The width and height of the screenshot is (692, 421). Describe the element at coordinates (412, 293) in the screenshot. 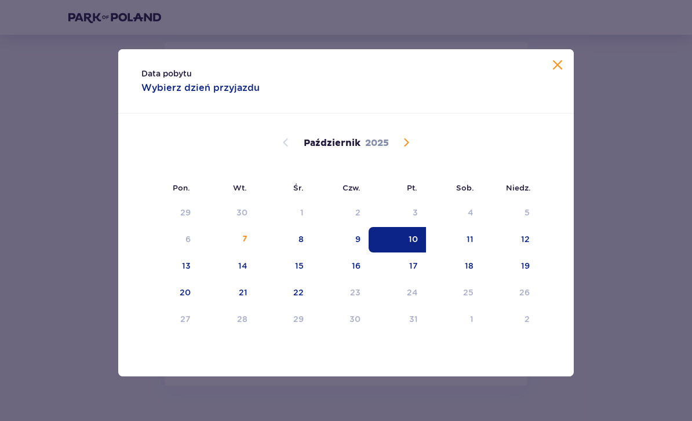

I see `div: 24` at that location.